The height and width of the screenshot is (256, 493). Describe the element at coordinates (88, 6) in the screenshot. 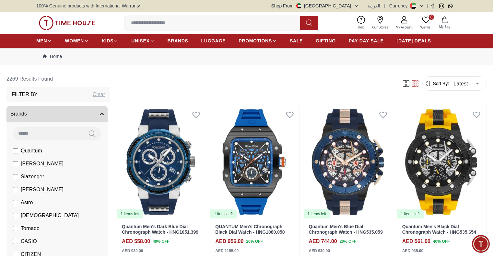

I see `span: 100% Genuine products with International Warranty` at that location.